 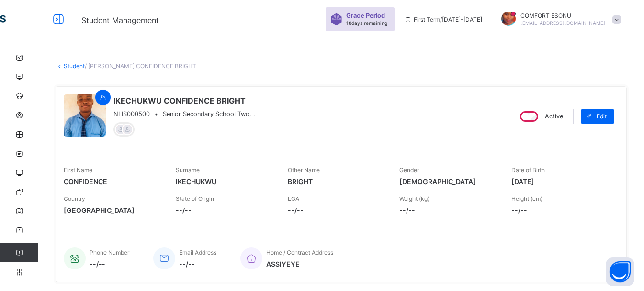 What do you see at coordinates (527, 199) in the screenshot?
I see `span: Height (cm)` at bounding box center [527, 199].